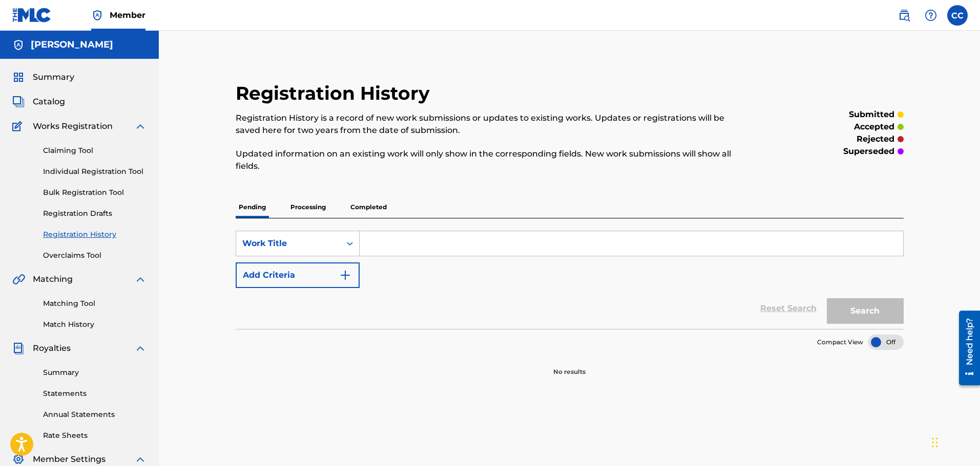 The height and width of the screenshot is (466, 980). What do you see at coordinates (51, 348) in the screenshot?
I see `span: Royalties` at bounding box center [51, 348].